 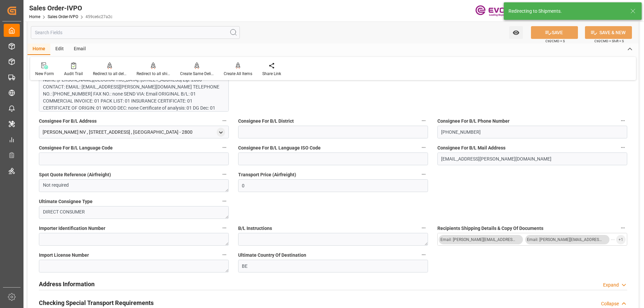 What do you see at coordinates (267, 174) in the screenshot?
I see `span: Transport Price (Airfreight)` at bounding box center [267, 174].